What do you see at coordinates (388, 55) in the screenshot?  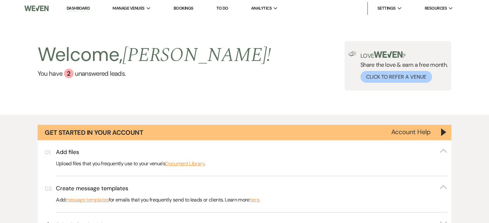 I see `img: weven-logo-green.svg` at bounding box center [388, 55].